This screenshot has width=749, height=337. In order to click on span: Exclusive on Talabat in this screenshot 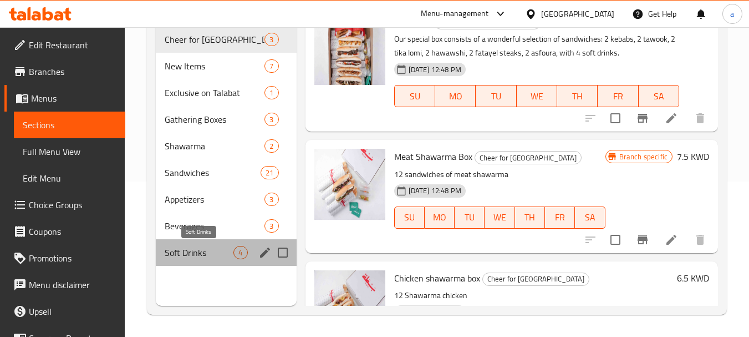, I will do `click(215, 93)`.